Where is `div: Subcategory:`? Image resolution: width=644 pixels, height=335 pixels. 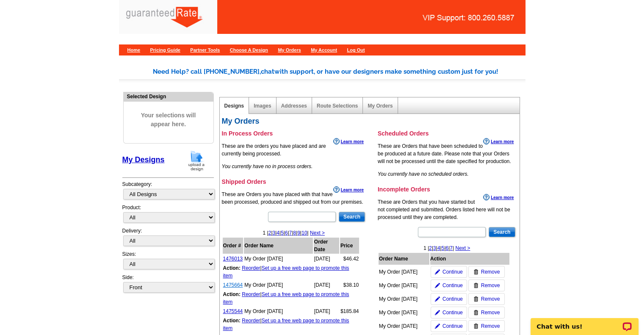 div: Subcategory: is located at coordinates (168, 192).